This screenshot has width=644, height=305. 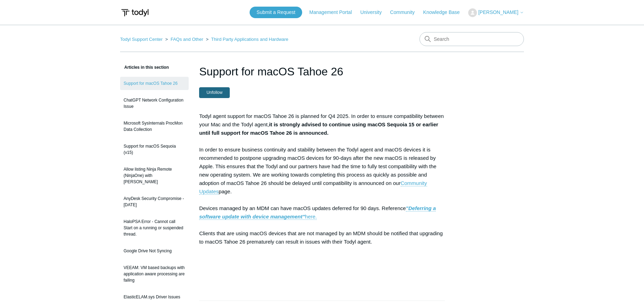 What do you see at coordinates (135, 13) in the screenshot?
I see `img: Todyl Support Center Help Center home page` at bounding box center [135, 13].